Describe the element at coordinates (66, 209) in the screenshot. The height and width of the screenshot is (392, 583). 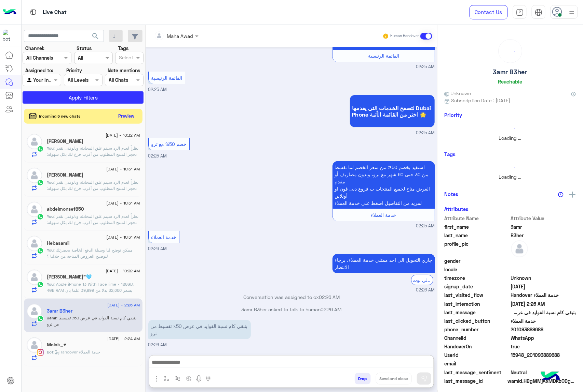
I see `h5: abdelmonsef850` at that location.